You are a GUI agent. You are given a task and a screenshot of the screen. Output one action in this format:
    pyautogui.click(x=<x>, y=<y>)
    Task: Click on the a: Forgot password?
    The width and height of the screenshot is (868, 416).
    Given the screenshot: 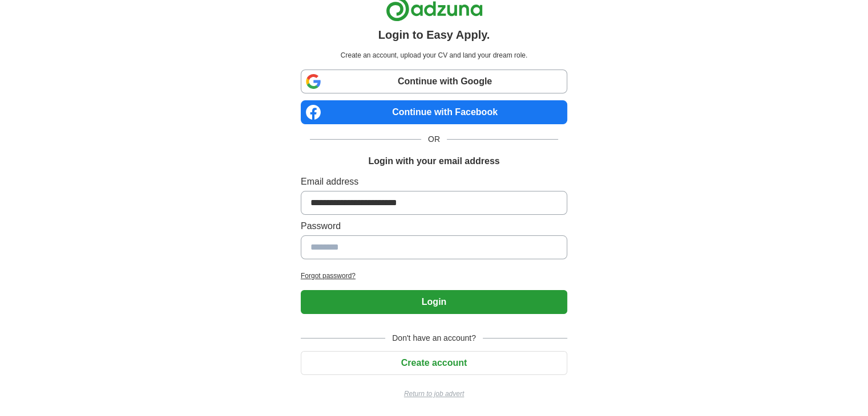 What is the action you would take?
    pyautogui.click(x=434, y=276)
    